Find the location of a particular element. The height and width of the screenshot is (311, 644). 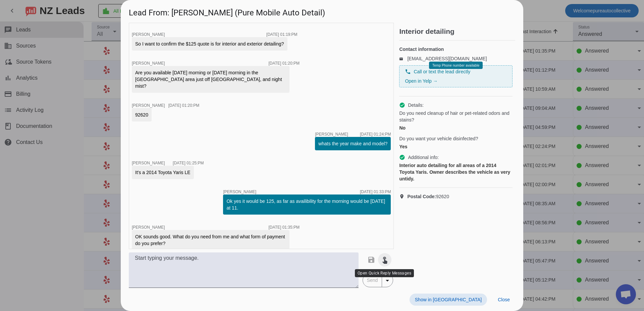

h4: Contact information is located at coordinates (456, 49).